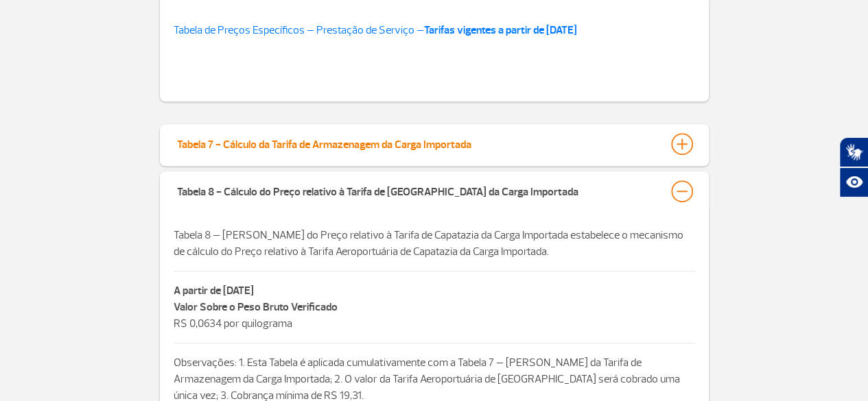  What do you see at coordinates (854, 167) in the screenshot?
I see `div: Plugin de acessibilidade da Hand Talk.` at bounding box center [854, 167].